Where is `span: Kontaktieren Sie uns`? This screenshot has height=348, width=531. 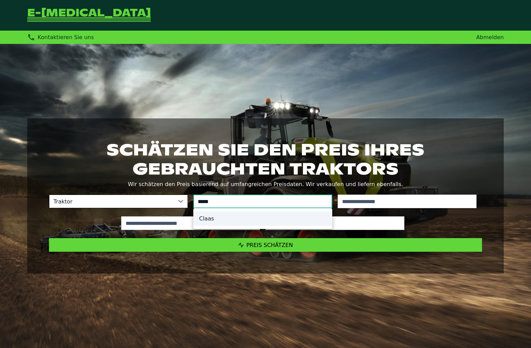 span: Kontaktieren Sie uns is located at coordinates (66, 37).